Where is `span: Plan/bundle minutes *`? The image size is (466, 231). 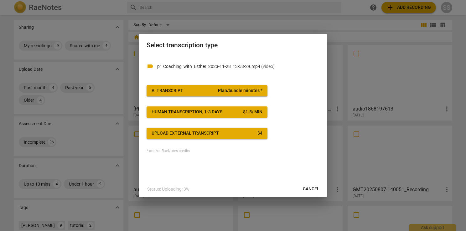
span: Plan/bundle minutes * is located at coordinates (240, 91).